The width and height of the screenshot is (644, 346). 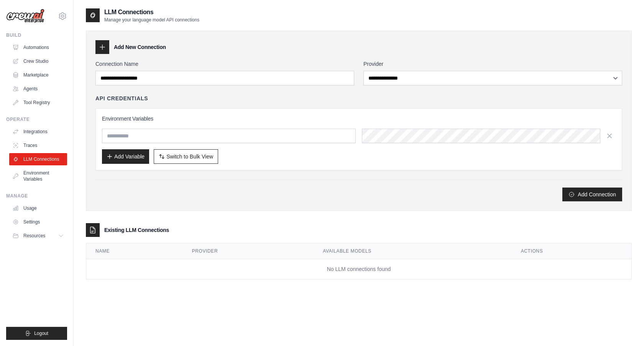 What do you see at coordinates (358, 119) in the screenshot?
I see `h3: Environment Variables` at bounding box center [358, 119].